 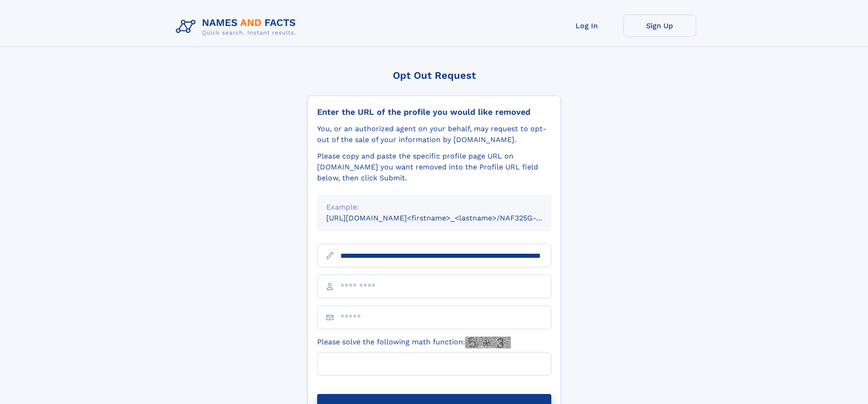 I want to click on a: Sign Up, so click(x=659, y=26).